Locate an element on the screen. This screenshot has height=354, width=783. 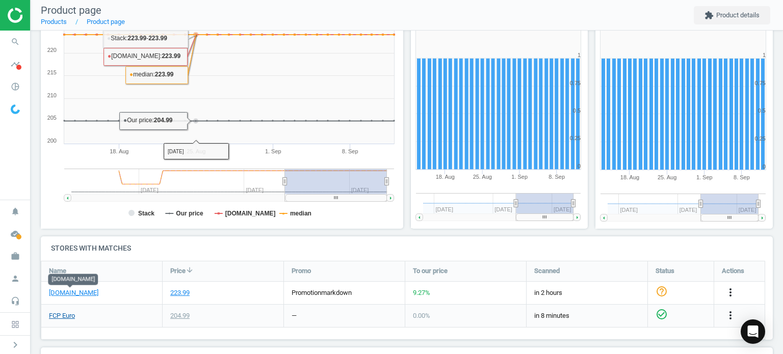
i: headset_mic is located at coordinates (15, 301).